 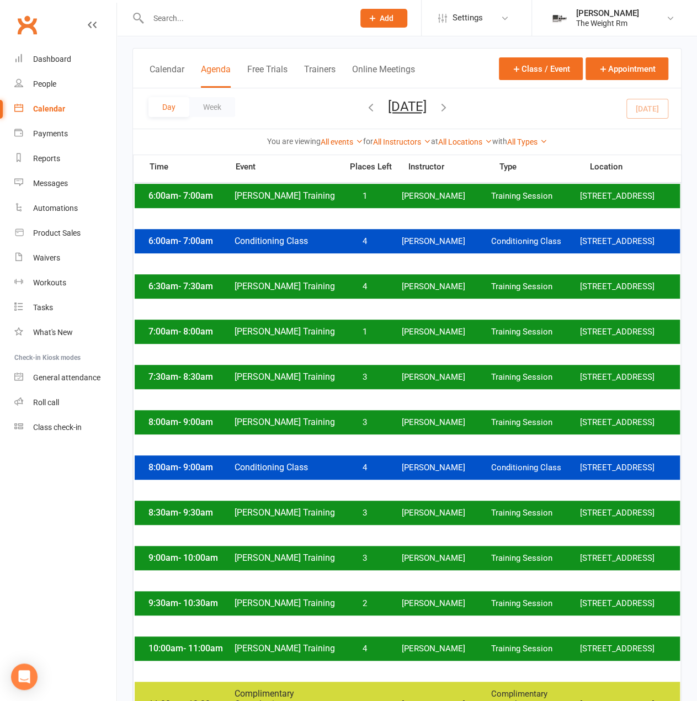 What do you see at coordinates (195, 286) in the screenshot?
I see `span: - 7:30am` at bounding box center [195, 286].